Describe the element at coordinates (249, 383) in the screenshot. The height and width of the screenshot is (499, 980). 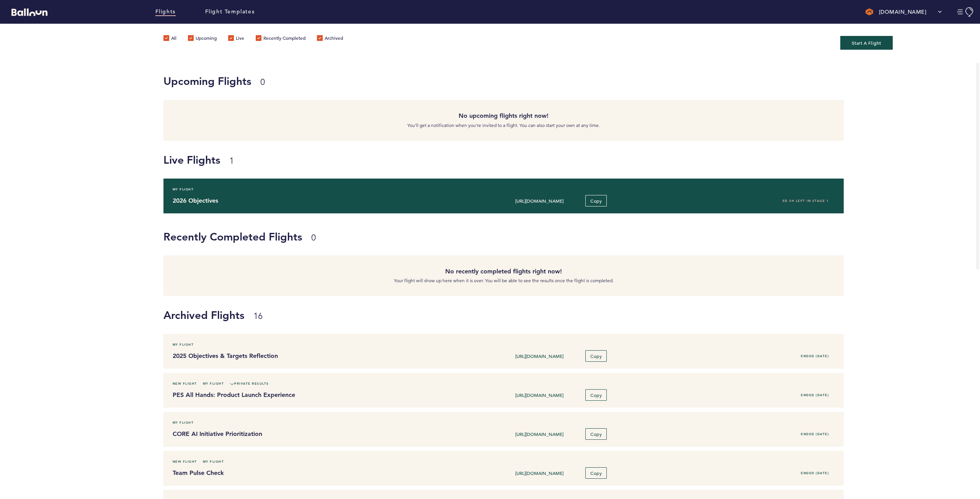
I see `span: Private Results` at that location.